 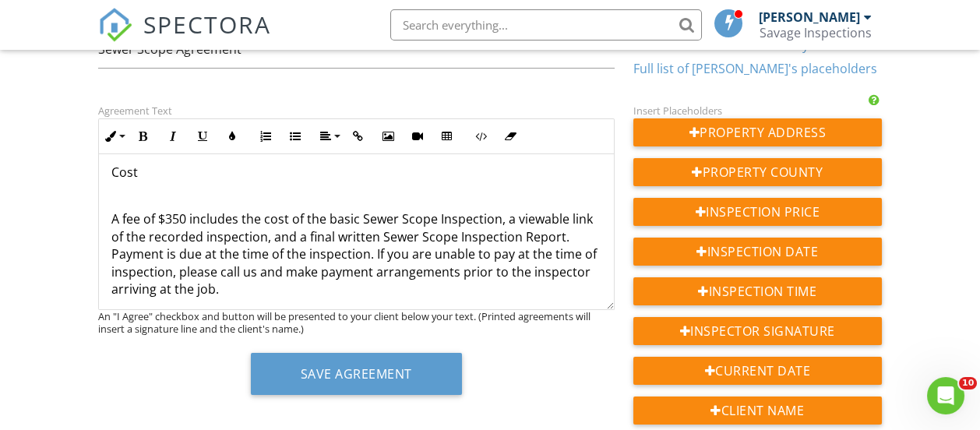 What do you see at coordinates (356, 172) in the screenshot?
I see `p: Cost` at bounding box center [356, 172].